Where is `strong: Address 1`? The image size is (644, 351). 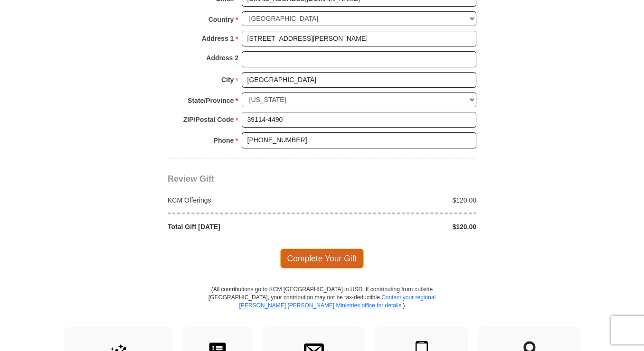
strong: Address 1 is located at coordinates (218, 38).